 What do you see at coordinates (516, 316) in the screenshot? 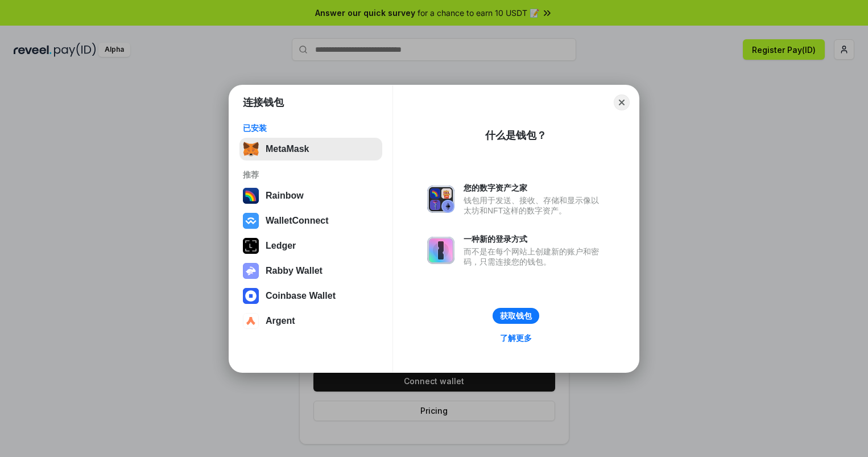
I see `div: 获取钱包` at bounding box center [516, 316].